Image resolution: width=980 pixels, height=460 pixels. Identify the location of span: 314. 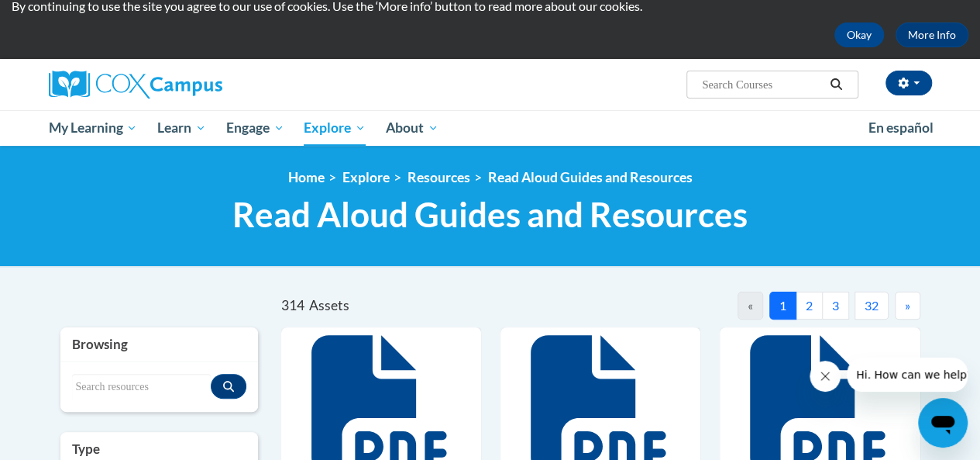
(293, 305).